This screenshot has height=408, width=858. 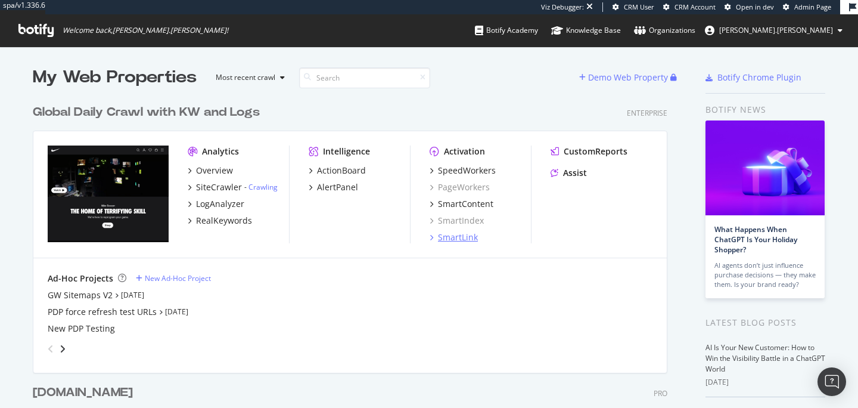 I want to click on div: angle-right, so click(x=63, y=349).